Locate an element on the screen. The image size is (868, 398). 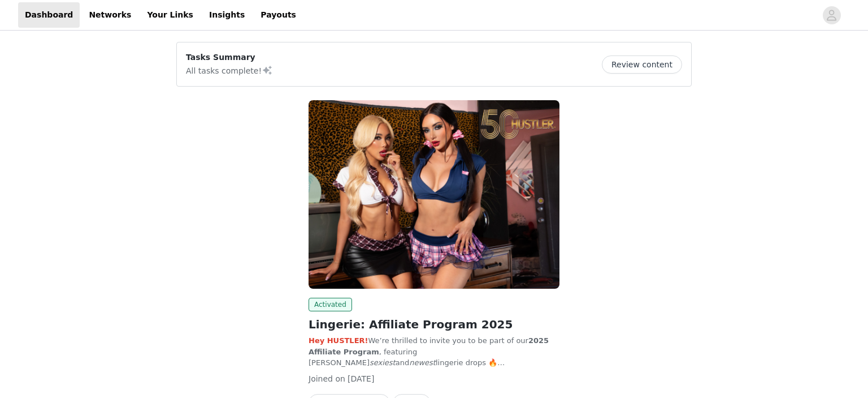
h2: Lingerie: Affiliate Program 2025 is located at coordinates (434, 324).